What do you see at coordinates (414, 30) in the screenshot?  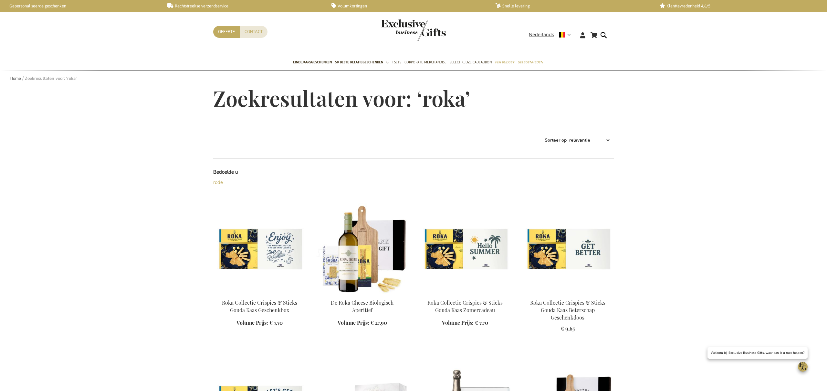 I see `img: Exclusive Business gifts logo` at bounding box center [414, 30].